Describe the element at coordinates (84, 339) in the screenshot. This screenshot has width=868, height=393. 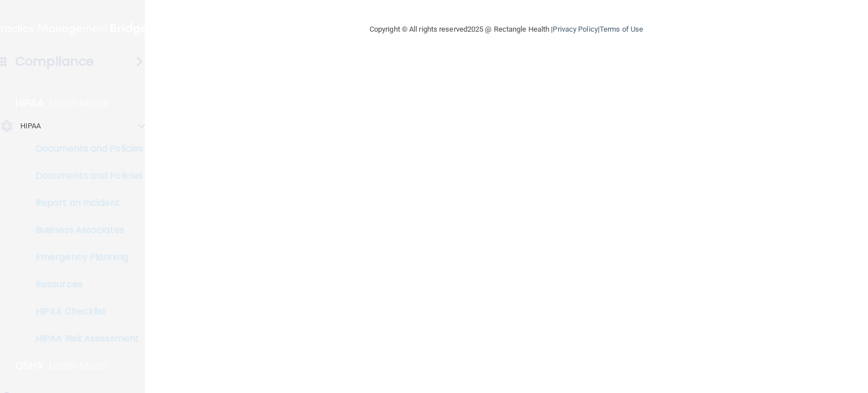
I see `p: HIPAA Risk Assessment` at that location.